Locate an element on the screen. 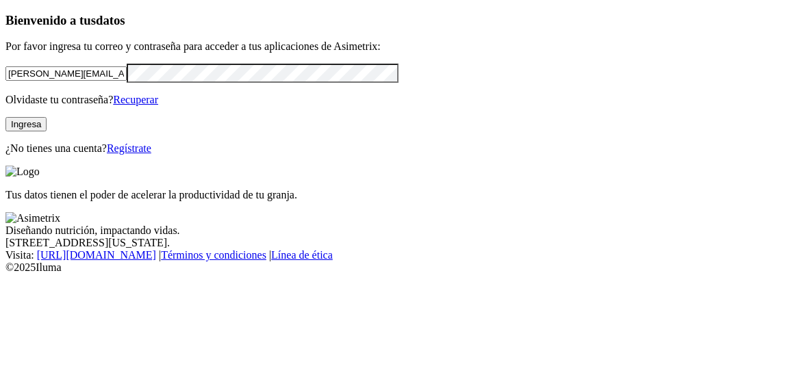 This screenshot has width=808, height=375. a: Recuperar is located at coordinates (136, 99).